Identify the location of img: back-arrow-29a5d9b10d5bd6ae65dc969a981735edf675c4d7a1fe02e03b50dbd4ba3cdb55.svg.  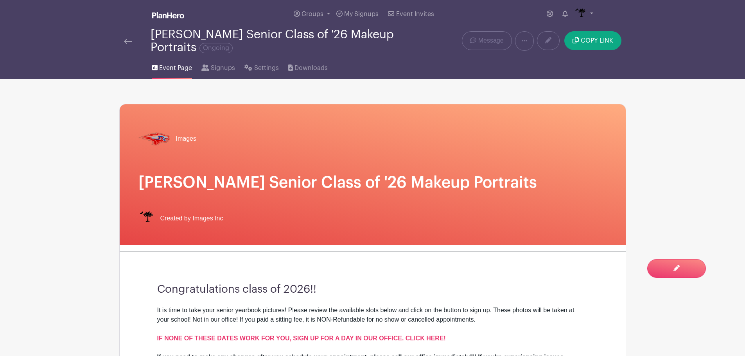
(128, 41).